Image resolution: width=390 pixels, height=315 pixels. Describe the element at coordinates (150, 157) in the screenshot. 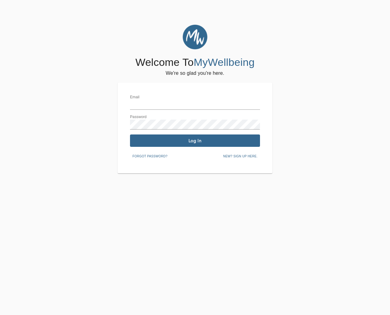

I see `button: Forgot password?` at that location.